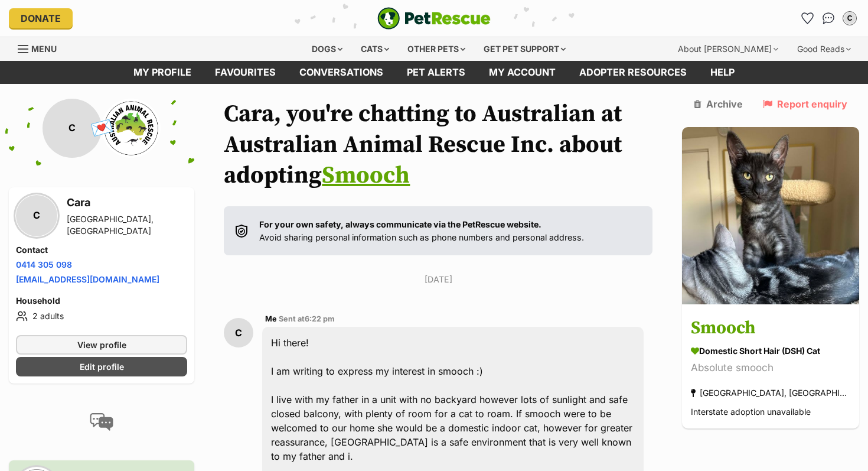  What do you see at coordinates (41, 48) in the screenshot?
I see `a: Menu` at bounding box center [41, 48].